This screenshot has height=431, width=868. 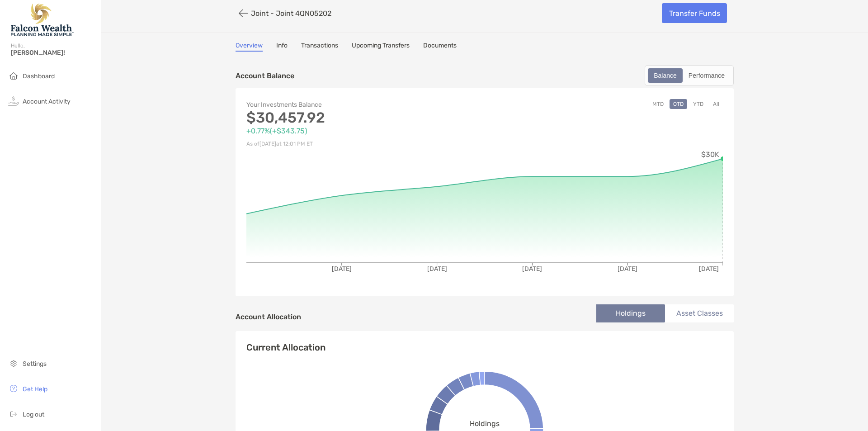 I want to click on a: Transactions, so click(x=320, y=47).